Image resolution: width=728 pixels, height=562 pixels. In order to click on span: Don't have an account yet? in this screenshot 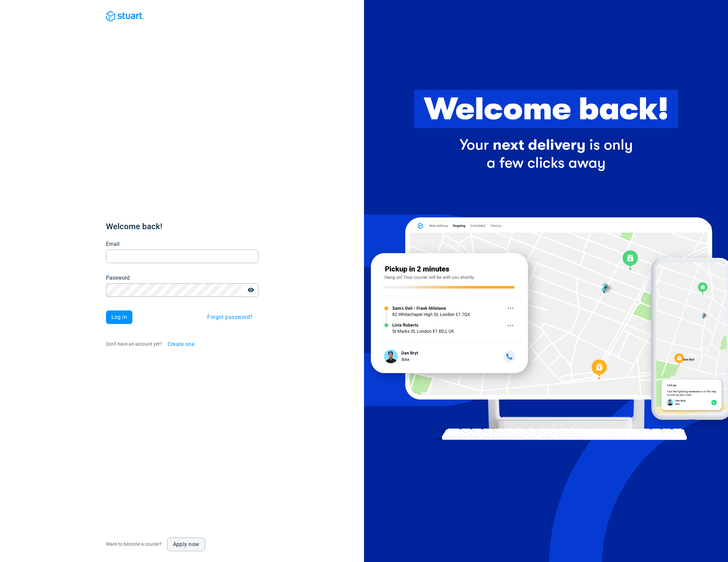, I will do `click(134, 344)`.